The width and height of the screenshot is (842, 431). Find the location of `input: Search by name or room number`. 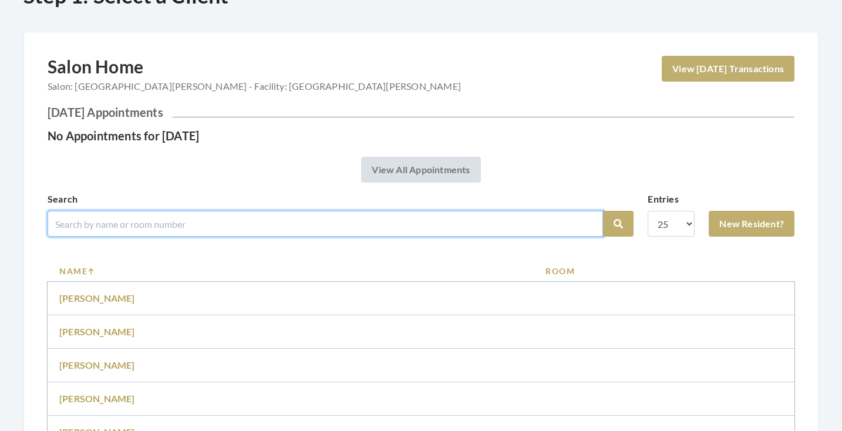

input: Search by name or room number is located at coordinates (325, 224).